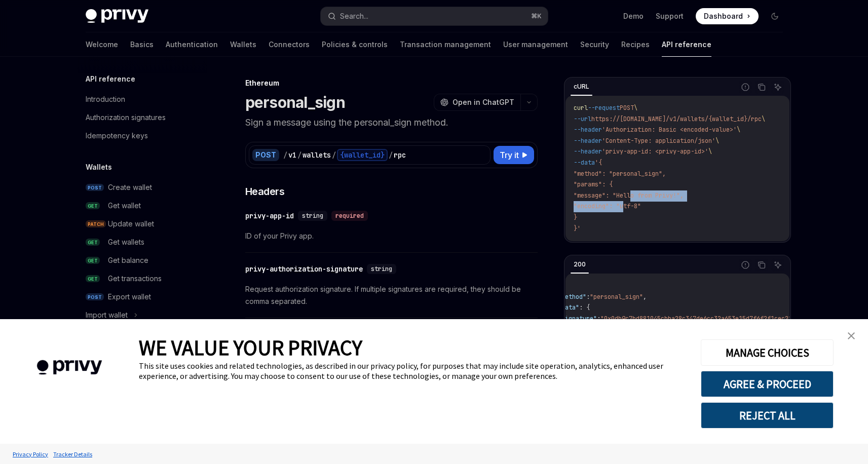  Describe the element at coordinates (99, 167) in the screenshot. I see `h5: Wallets` at that location.